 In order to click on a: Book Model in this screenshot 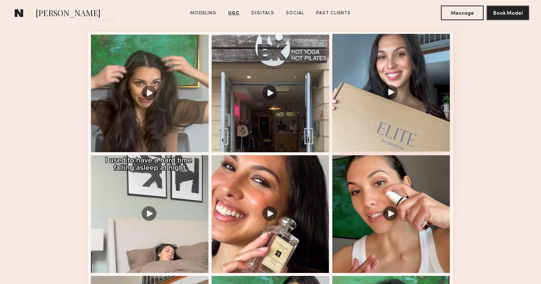, I will do `click(508, 13)`.